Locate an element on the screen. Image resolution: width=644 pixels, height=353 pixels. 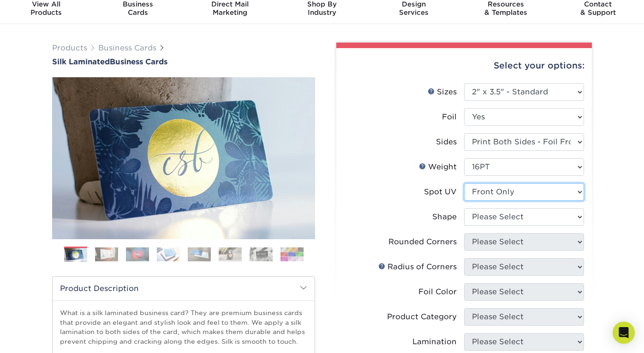
div: Foil Color is located at coordinates (438, 292).